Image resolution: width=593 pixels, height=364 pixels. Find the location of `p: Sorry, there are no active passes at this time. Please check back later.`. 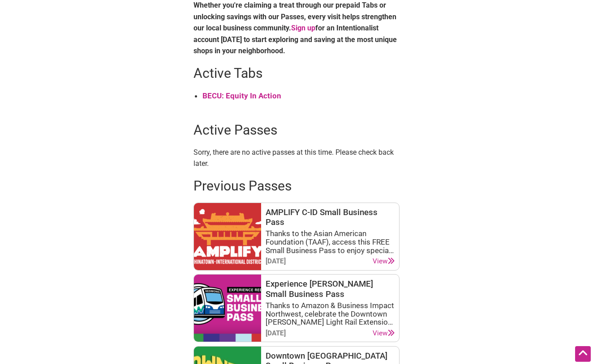

p: Sorry, there are no active passes at this time. Please check back later. is located at coordinates (296, 158).